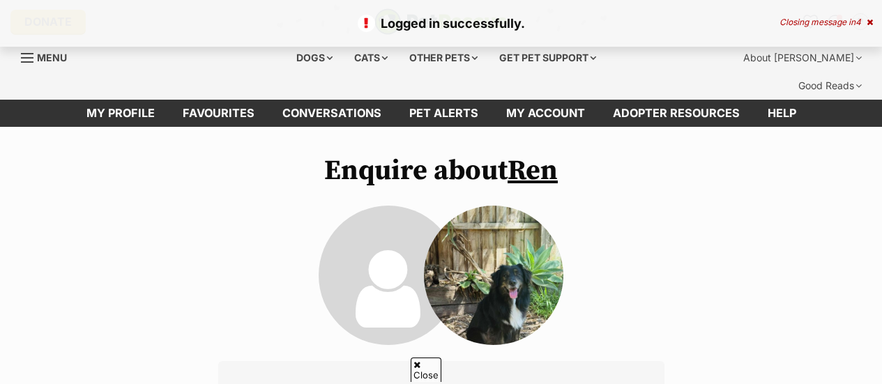 This screenshot has width=882, height=384. What do you see at coordinates (121, 113) in the screenshot?
I see `a: My profile` at bounding box center [121, 113].